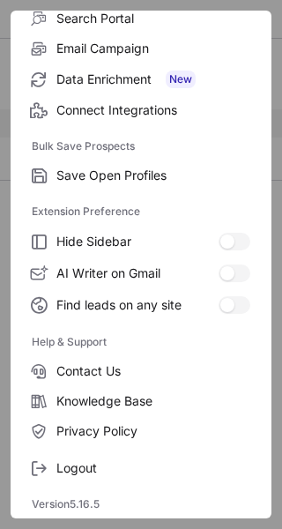  I want to click on span: Connect Integrations, so click(154, 110).